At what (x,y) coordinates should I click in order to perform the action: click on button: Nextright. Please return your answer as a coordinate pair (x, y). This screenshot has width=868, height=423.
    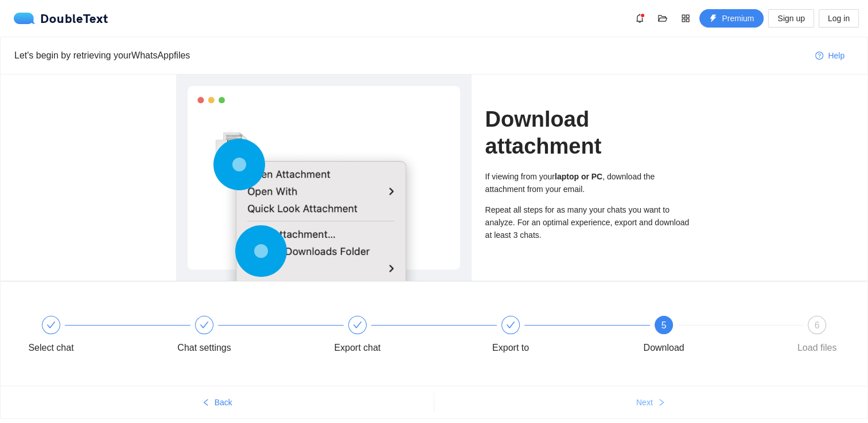
    Looking at the image, I should click on (652, 403).